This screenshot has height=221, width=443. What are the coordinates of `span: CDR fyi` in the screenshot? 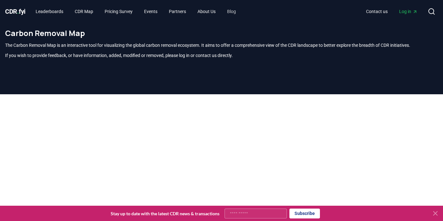 It's located at (15, 11).